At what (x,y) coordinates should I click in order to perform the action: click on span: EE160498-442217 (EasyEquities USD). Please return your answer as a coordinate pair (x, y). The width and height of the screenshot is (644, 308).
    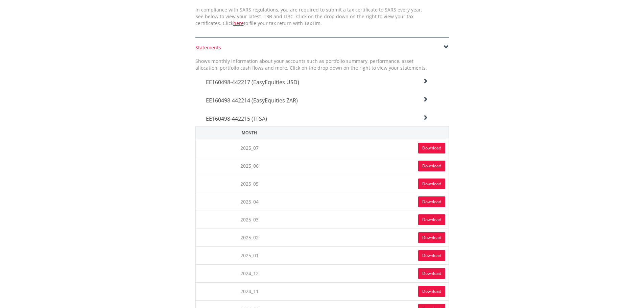
    Looking at the image, I should click on (252, 82).